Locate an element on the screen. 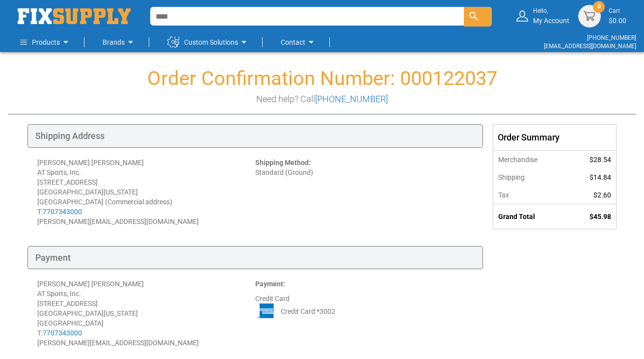  a: Products is located at coordinates (46, 42).